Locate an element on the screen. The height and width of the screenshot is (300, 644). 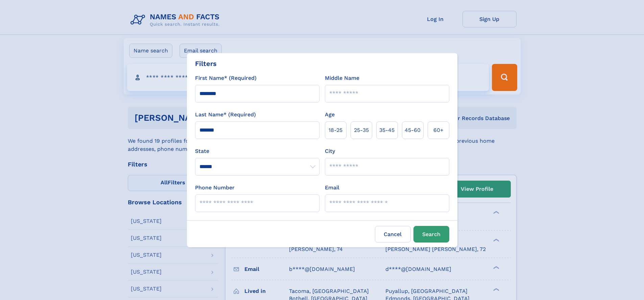
span: 18‑25 is located at coordinates (335, 130).